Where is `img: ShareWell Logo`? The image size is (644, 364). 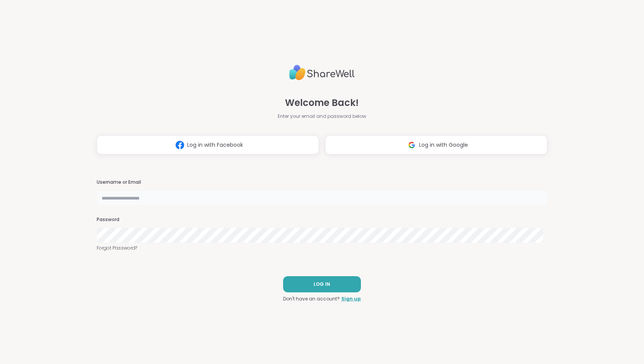 img: ShareWell Logo is located at coordinates (322, 73).